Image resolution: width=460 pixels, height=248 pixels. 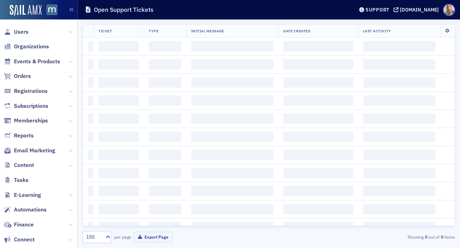 I want to click on div: Showing out of items, so click(x=395, y=237).